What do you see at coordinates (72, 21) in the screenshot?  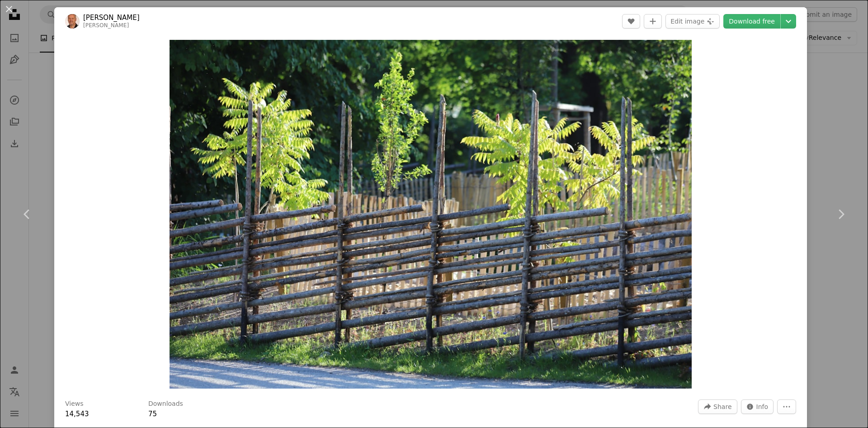 I see `a: Go to Christer Lässman's profile` at bounding box center [72, 21].